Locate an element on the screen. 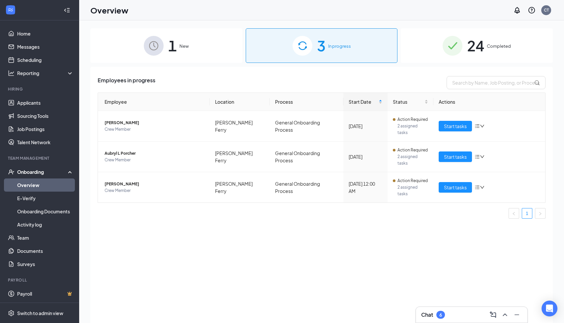 Image resolution: width=564 pixels, height=323 pixels. div: Reporting is located at coordinates (45, 73).